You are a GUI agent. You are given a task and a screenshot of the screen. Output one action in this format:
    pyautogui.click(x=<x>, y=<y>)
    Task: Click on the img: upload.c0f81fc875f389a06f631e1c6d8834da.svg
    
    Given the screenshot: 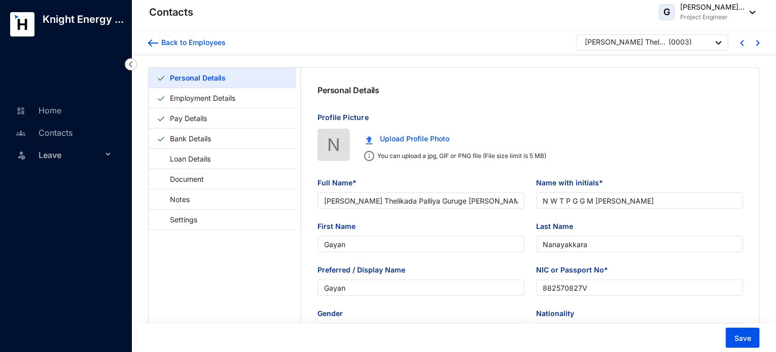 What is the action you would take?
    pyautogui.click(x=369, y=140)
    